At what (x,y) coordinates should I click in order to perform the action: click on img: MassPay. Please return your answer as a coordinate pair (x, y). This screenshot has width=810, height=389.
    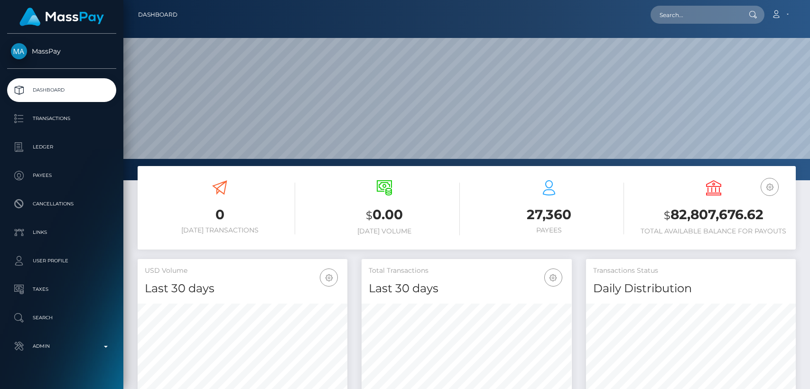
    Looking at the image, I should click on (19, 51).